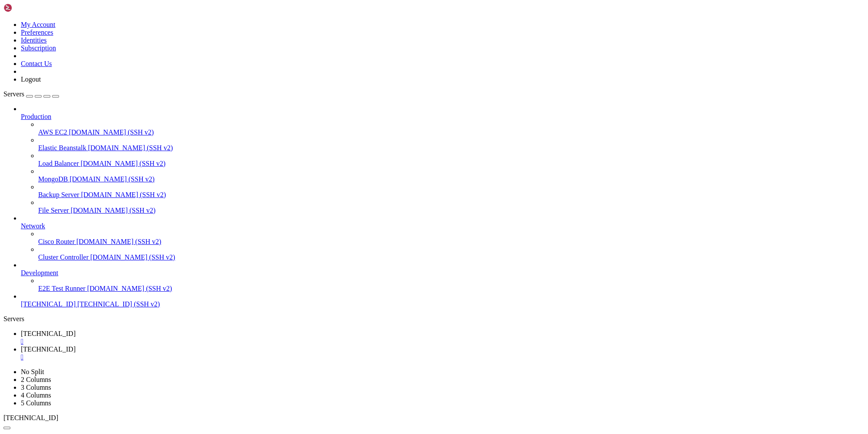 This screenshot has width=868, height=434. What do you see at coordinates (443, 238) in the screenshot?
I see `li: Network` at bounding box center [443, 238].